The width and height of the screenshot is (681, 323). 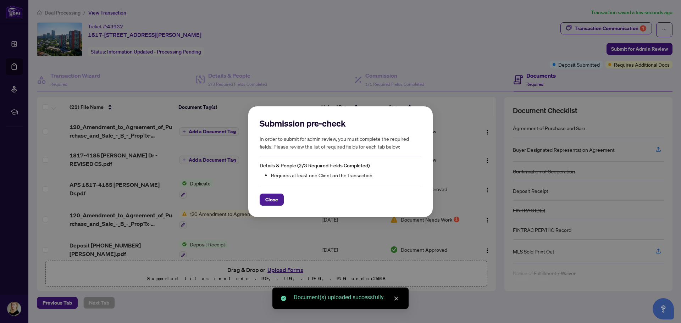 I want to click on span: Close, so click(x=272, y=199).